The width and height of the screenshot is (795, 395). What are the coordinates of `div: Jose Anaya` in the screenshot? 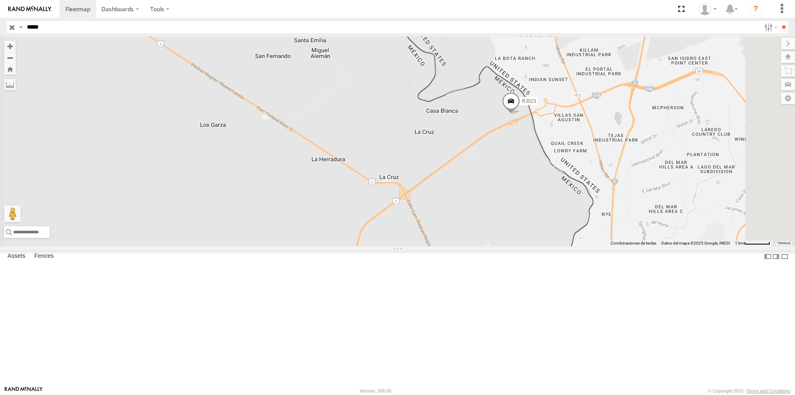 It's located at (708, 9).